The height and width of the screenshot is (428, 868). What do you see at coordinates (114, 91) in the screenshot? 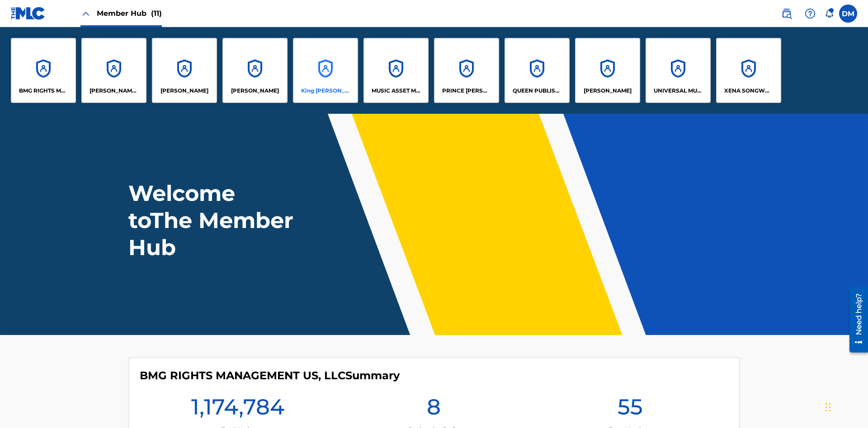
I see `p: CLEO SONGWRITER` at bounding box center [114, 91].